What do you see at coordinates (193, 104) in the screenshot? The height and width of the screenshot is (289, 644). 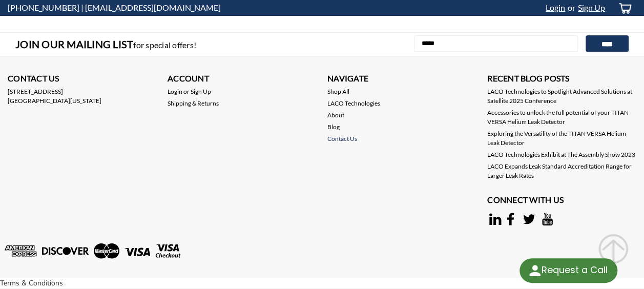 I see `a: Shipping & Returns` at bounding box center [193, 104].